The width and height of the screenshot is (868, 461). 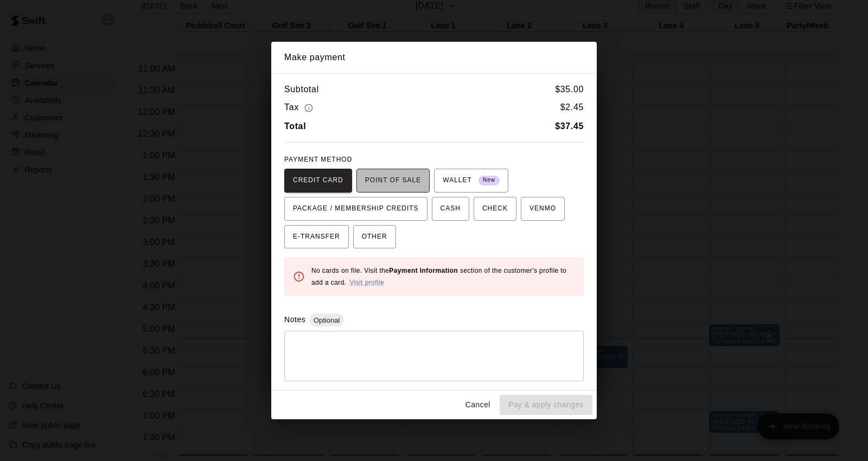 I want to click on h6: Subtotal, so click(x=302, y=90).